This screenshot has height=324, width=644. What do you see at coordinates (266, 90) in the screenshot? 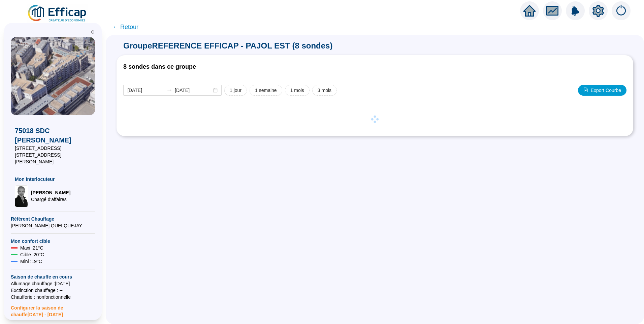
I see `span: 1 semaine` at bounding box center [266, 90].